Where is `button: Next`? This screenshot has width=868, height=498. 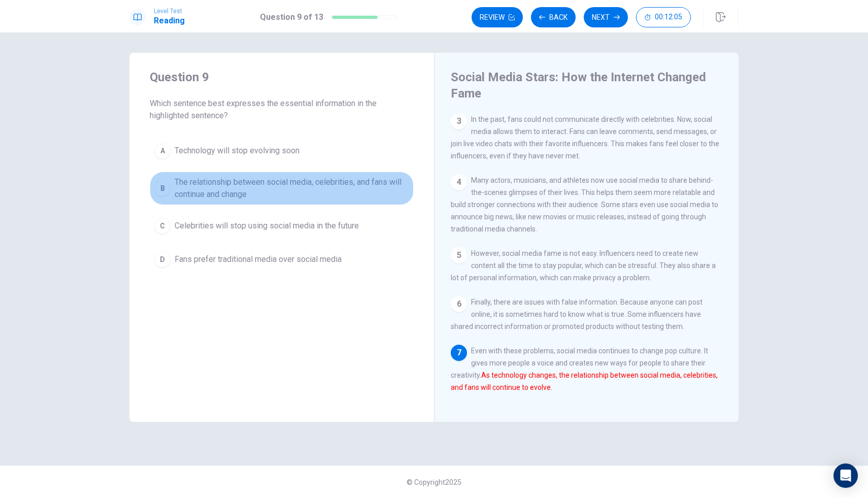
button: Next is located at coordinates (605, 17).